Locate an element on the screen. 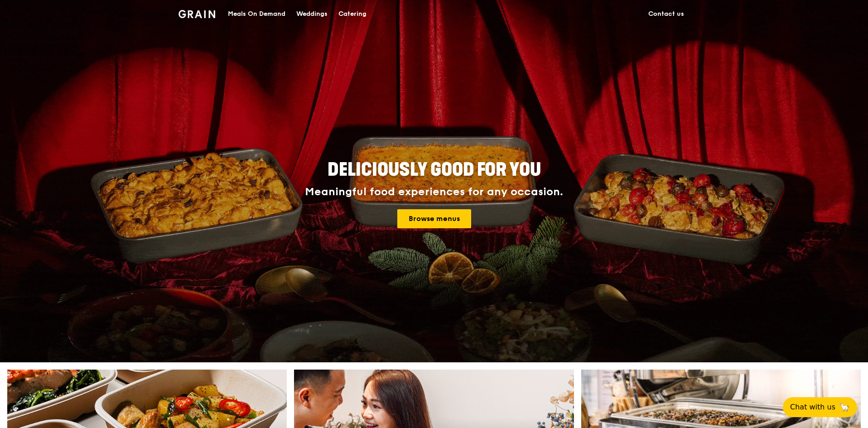  span: Chat with us is located at coordinates (813, 407).